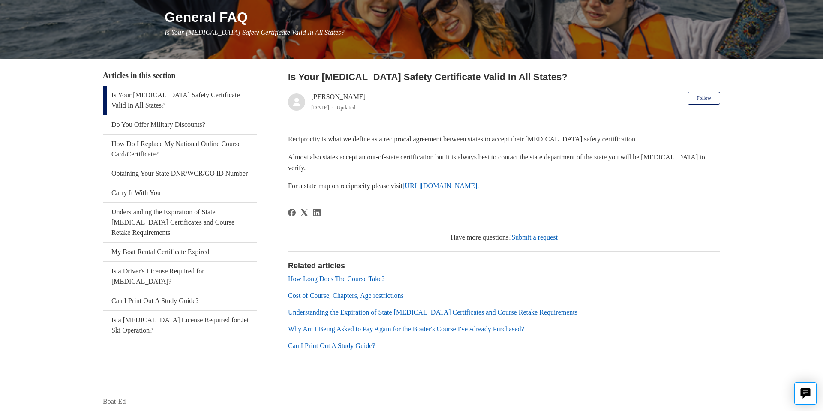  Describe the element at coordinates (180, 252) in the screenshot. I see `a: My Boat Rental Certificate Expired` at that location.